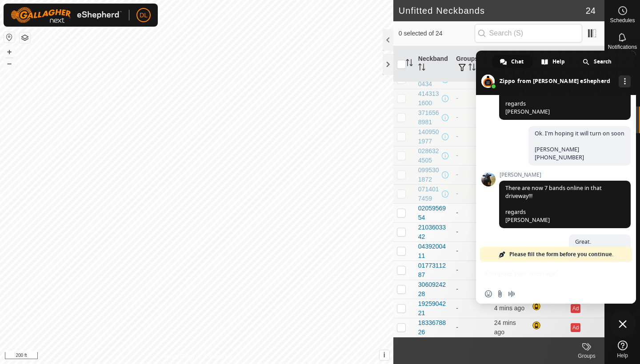  What do you see at coordinates (625, 81) in the screenshot?
I see `div: More channels` at bounding box center [625, 81].